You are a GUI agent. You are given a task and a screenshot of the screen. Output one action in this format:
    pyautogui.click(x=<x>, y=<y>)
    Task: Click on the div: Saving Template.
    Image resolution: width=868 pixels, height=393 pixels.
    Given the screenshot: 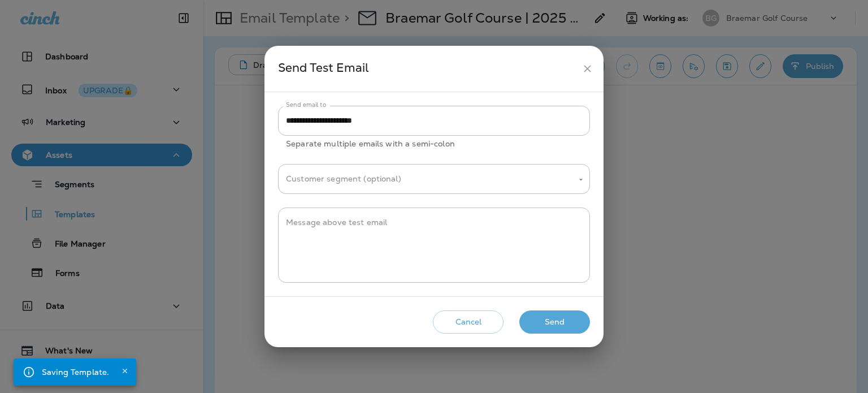 What is the action you would take?
    pyautogui.click(x=75, y=372)
    